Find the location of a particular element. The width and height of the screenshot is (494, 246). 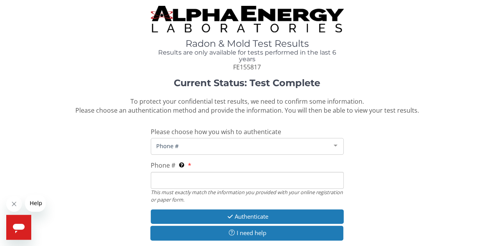

span: To protect your confidential test results, we need to confirm some information. Please choose an ... is located at coordinates (247, 106).